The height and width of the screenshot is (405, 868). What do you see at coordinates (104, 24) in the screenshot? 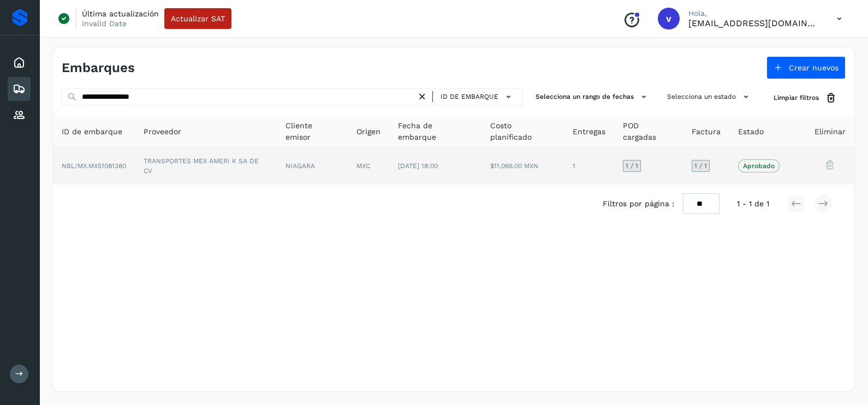
I see `p: Invalid Date` at bounding box center [104, 24].